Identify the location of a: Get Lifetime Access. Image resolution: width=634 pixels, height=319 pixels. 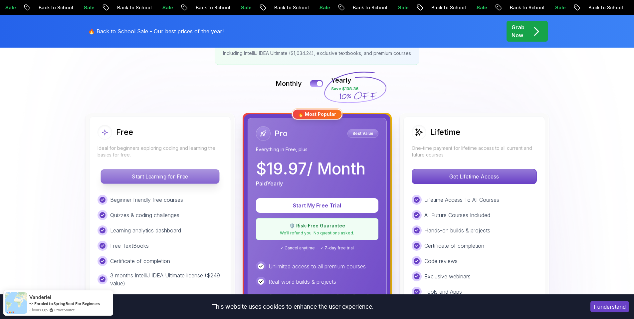
(474, 176).